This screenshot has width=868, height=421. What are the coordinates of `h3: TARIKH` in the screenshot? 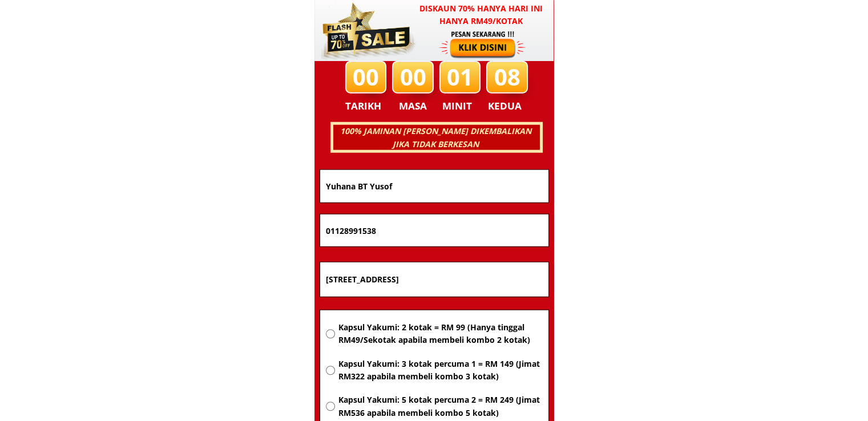 It's located at (369, 106).